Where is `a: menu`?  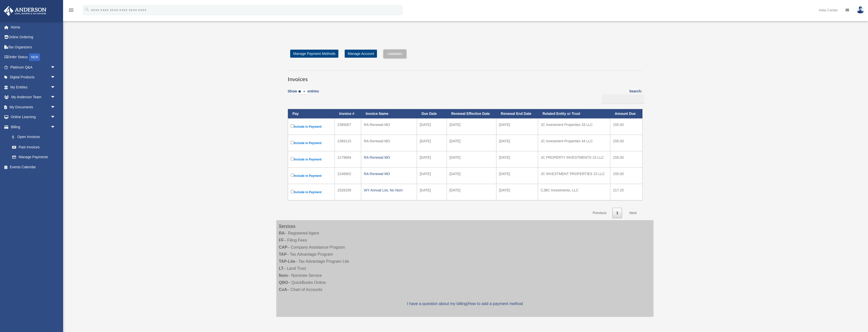
a: menu is located at coordinates (71, 11).